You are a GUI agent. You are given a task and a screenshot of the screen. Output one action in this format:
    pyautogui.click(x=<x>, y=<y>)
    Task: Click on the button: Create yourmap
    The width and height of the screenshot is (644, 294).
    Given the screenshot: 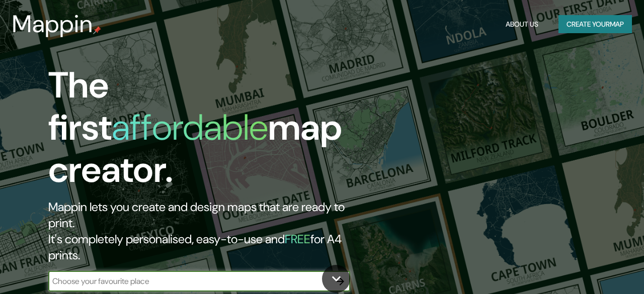 What is the action you would take?
    pyautogui.click(x=595, y=24)
    